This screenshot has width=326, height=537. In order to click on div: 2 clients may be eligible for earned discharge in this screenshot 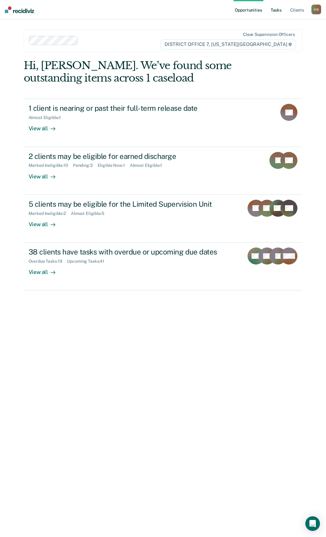, I will do `click(135, 156)`.